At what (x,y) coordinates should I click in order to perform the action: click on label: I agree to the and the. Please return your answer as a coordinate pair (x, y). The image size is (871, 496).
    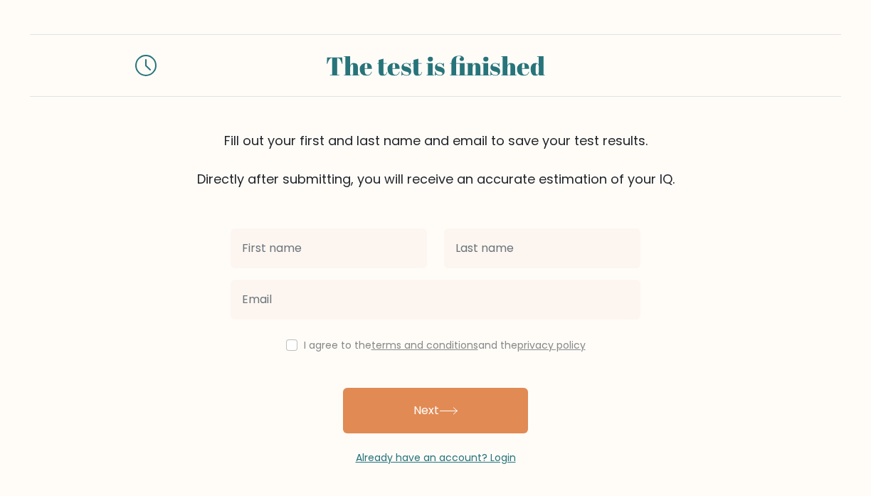
    Looking at the image, I should click on (445, 345).